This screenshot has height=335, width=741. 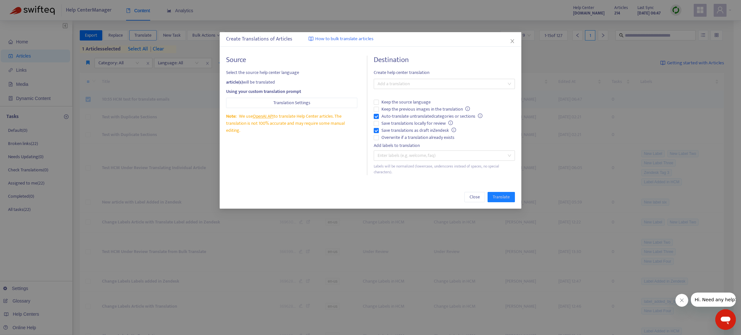 What do you see at coordinates (444, 146) in the screenshot?
I see `div: Add labels to translation` at bounding box center [444, 146].